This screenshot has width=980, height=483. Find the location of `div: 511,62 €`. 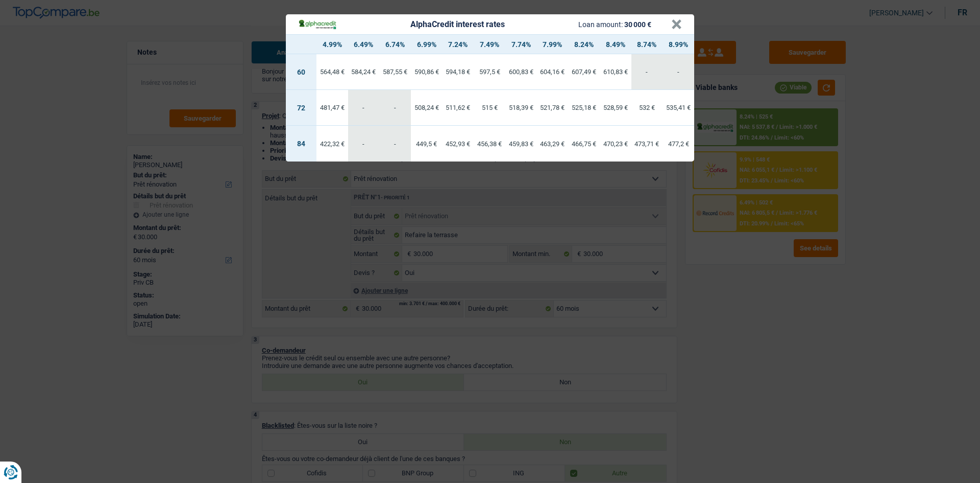

div: 511,62 € is located at coordinates (458, 107).